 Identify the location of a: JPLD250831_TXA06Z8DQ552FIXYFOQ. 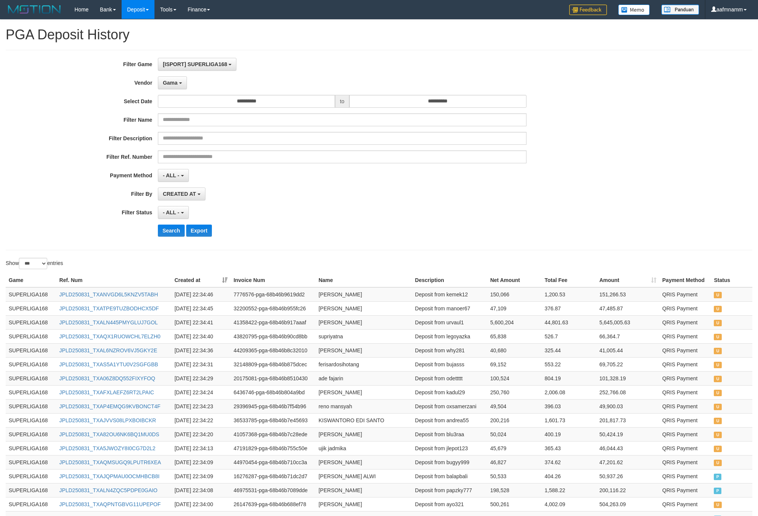
(107, 378).